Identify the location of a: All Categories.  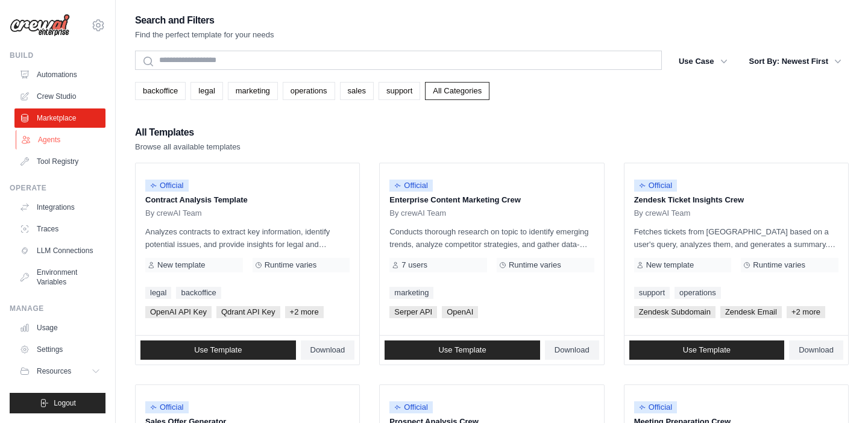
(457, 91).